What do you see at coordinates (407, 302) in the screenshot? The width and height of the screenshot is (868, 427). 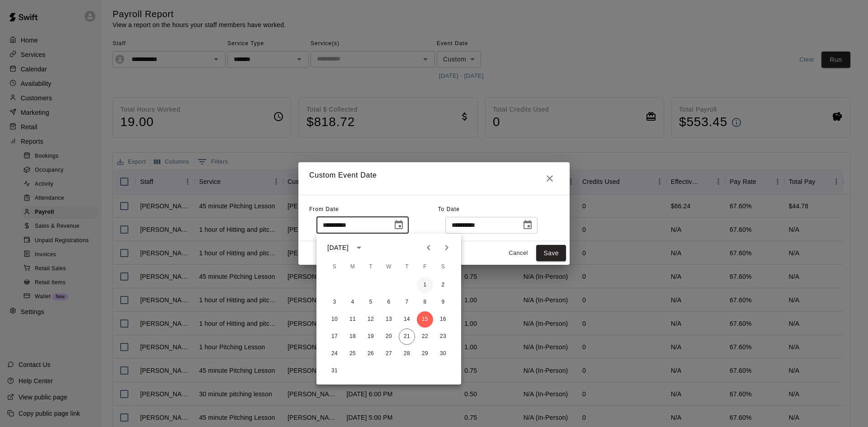 I see `button: 7` at bounding box center [407, 302].